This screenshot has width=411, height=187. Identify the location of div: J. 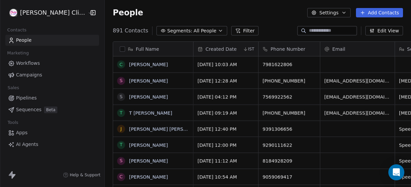
(121, 128).